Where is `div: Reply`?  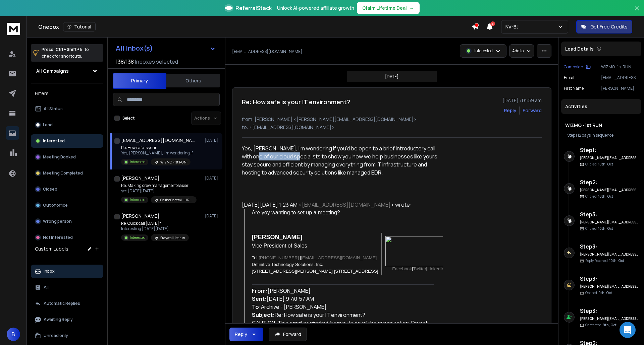 div: Reply is located at coordinates (241, 334).